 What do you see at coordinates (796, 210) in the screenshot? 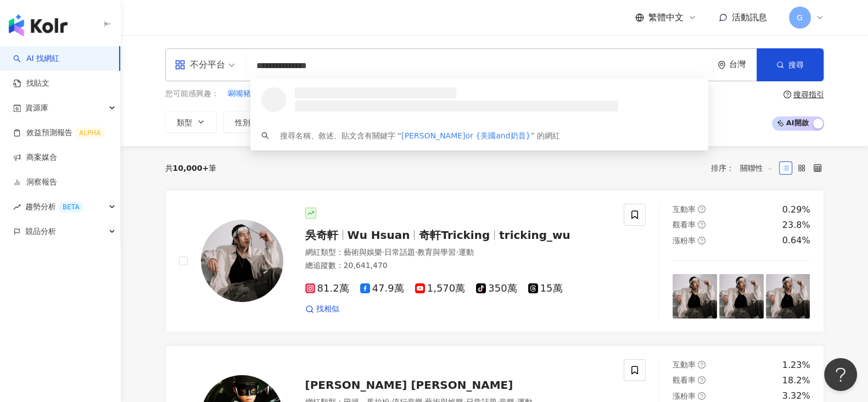
I see `div: 0.29%` at bounding box center [796, 210].